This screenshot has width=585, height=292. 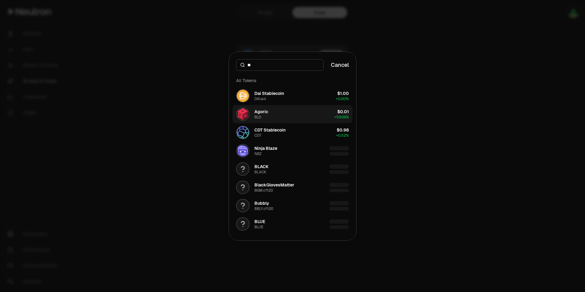 What do you see at coordinates (342, 117) in the screenshot?
I see `span: + 59.69%` at bounding box center [342, 117].